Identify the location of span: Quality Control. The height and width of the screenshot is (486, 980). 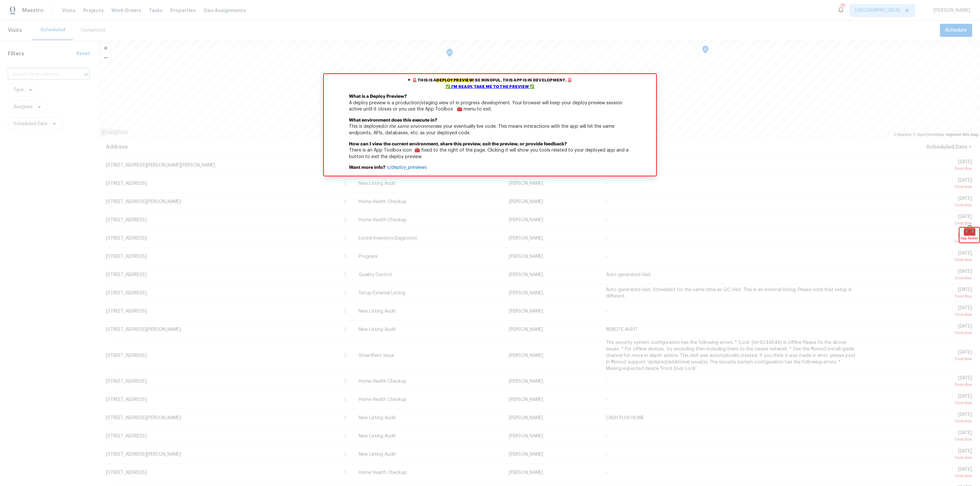
(375, 274).